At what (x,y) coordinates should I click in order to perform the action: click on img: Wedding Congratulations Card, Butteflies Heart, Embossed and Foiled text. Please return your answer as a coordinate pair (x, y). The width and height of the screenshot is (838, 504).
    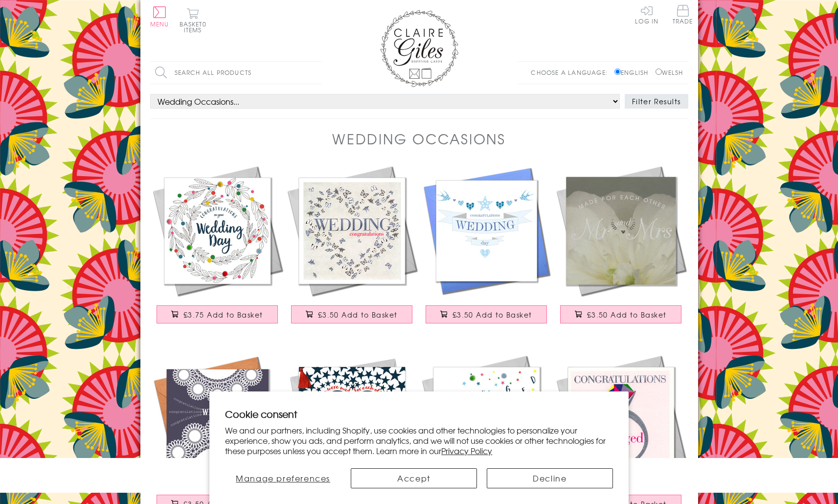
    Looking at the image, I should click on (352, 230).